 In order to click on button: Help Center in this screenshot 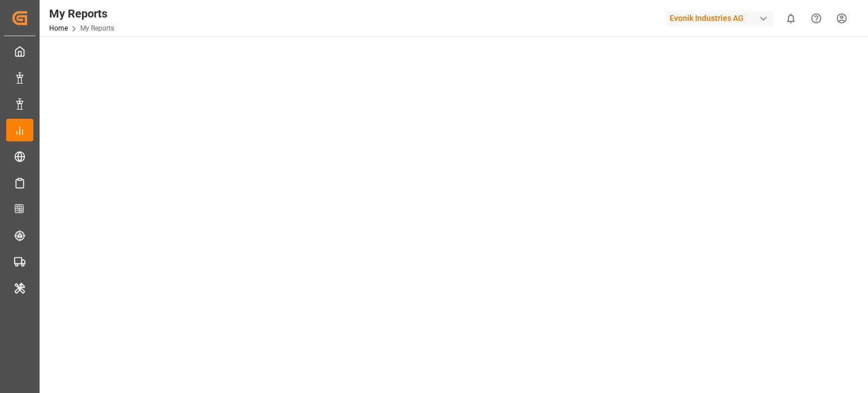, I will do `click(816, 18)`.